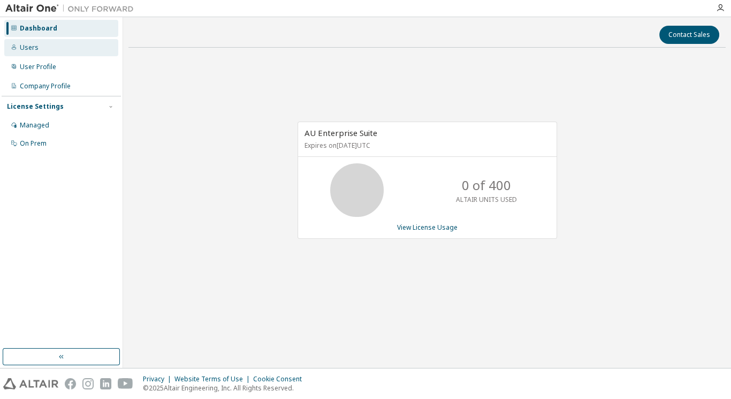  I want to click on img: youtube.svg, so click(125, 383).